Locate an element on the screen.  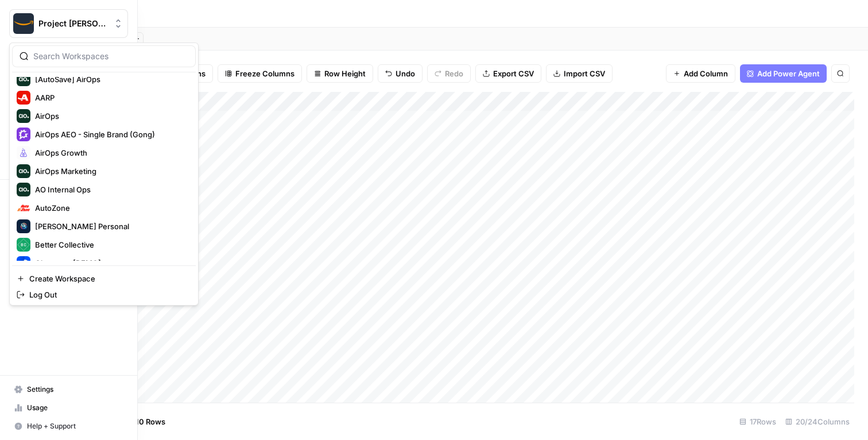
span: AirOps is located at coordinates (111, 116).